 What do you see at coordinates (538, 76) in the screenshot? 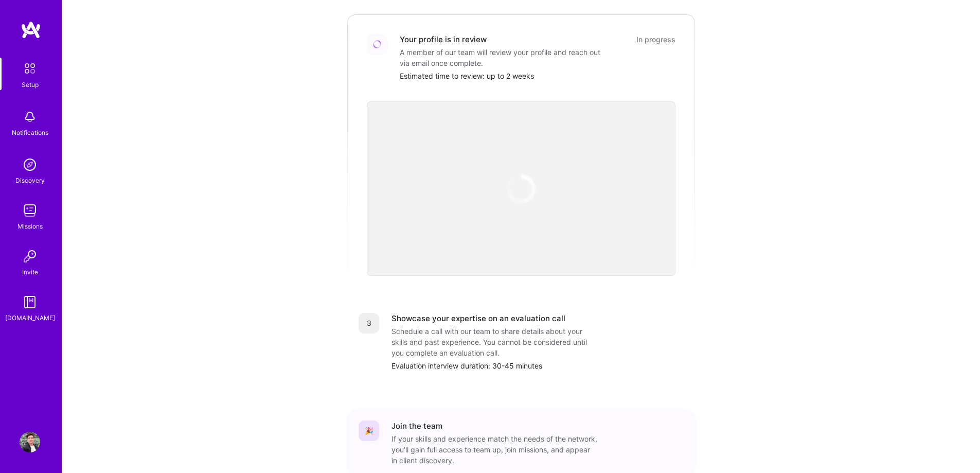
I see `div: Estimated time to review: up to 2 weeks` at bounding box center [538, 76].